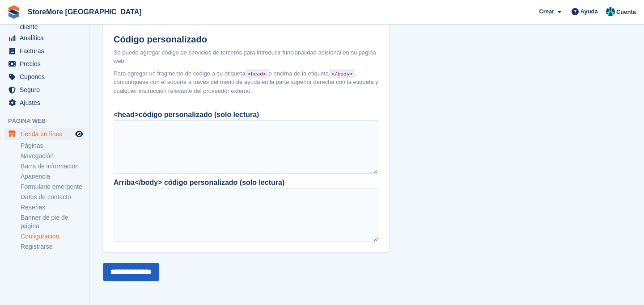 This screenshot has height=305, width=644. I want to click on a: Barra de información, so click(52, 166).